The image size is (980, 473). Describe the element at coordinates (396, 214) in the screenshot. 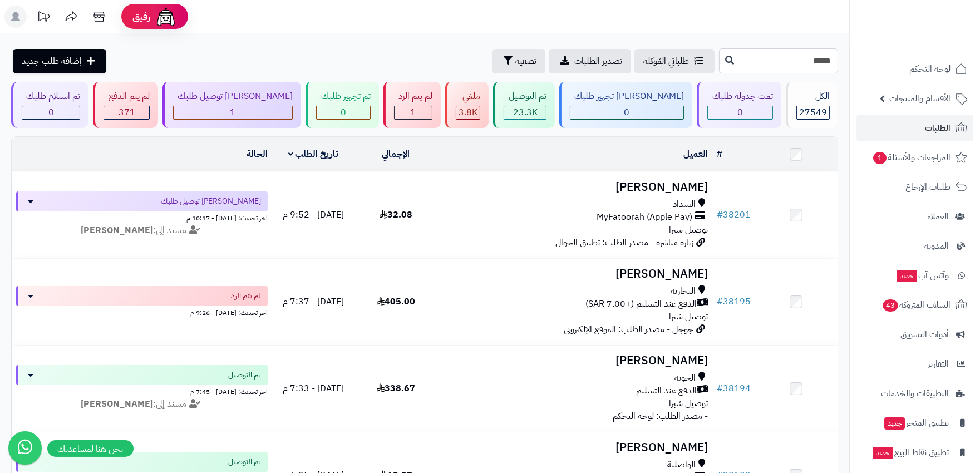

I see `span: 32.08` at that location.